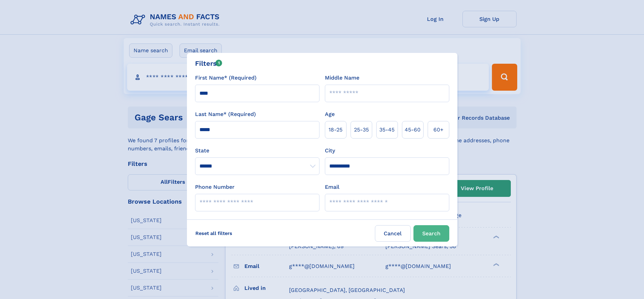  What do you see at coordinates (226, 78) in the screenshot?
I see `label: First Name* (Required)` at bounding box center [226, 78].